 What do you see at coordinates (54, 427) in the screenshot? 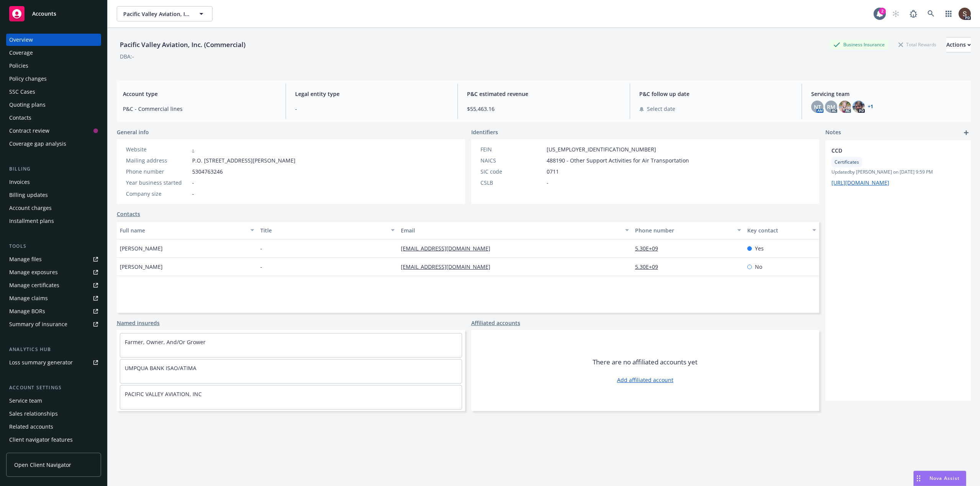
I see `a: Related accounts` at bounding box center [54, 427].